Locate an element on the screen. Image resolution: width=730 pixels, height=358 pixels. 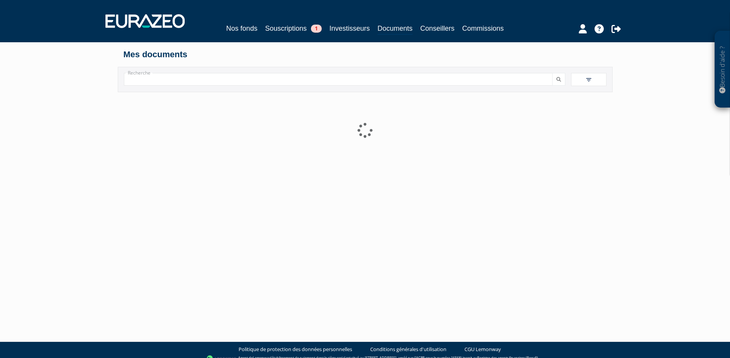
a: Investisseurs is located at coordinates (349, 28).